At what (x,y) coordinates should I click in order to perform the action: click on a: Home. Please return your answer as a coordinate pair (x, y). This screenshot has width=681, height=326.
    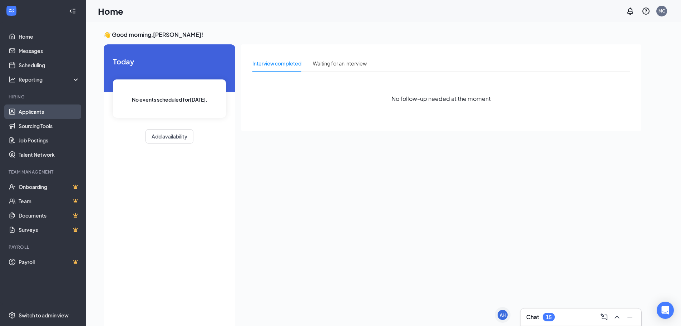
    Looking at the image, I should click on (49, 36).